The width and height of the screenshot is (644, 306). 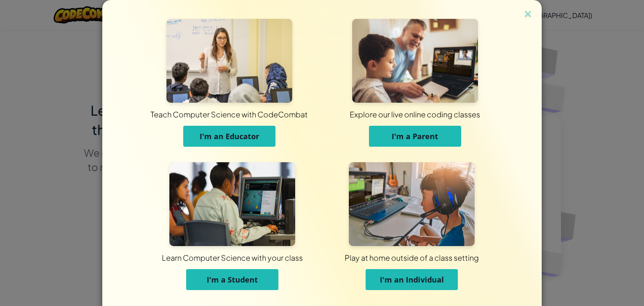 What do you see at coordinates (229, 136) in the screenshot?
I see `button: I'm an Educator` at bounding box center [229, 136].